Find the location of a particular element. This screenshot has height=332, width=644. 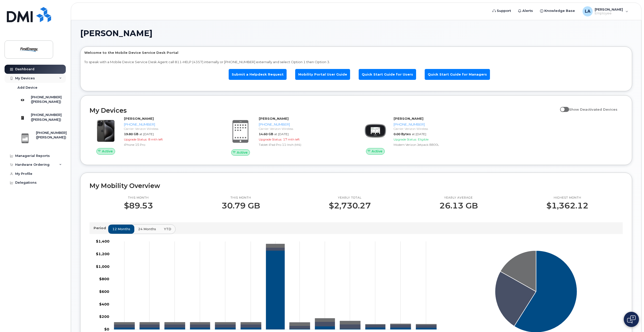

p: 26.13 GB is located at coordinates (459, 206).